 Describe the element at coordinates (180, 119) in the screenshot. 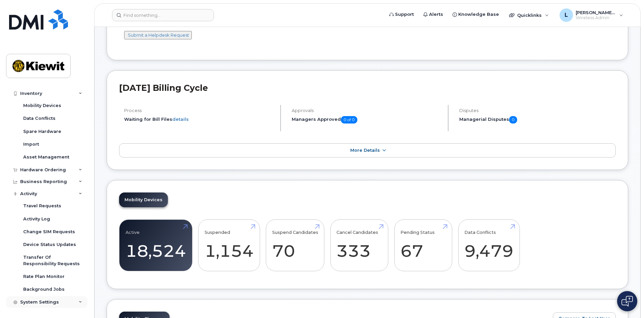

I see `a: details` at that location.